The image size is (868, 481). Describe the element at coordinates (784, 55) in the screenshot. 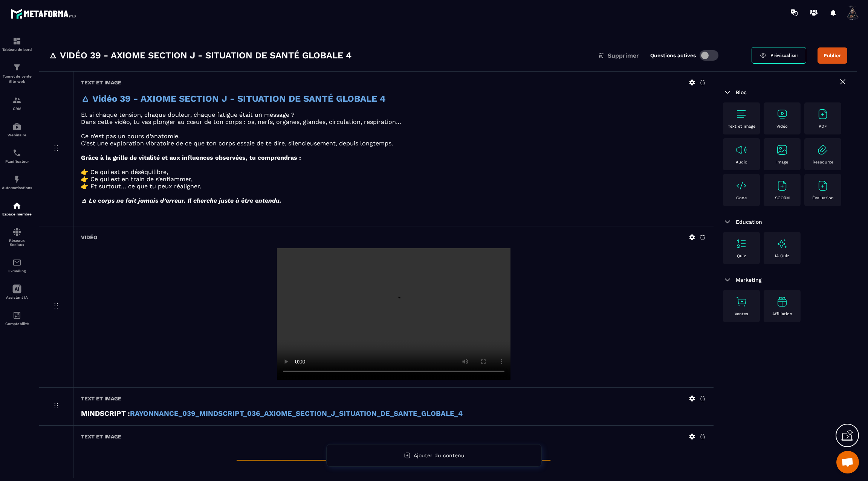

I see `span: Prévisualiser` at that location.